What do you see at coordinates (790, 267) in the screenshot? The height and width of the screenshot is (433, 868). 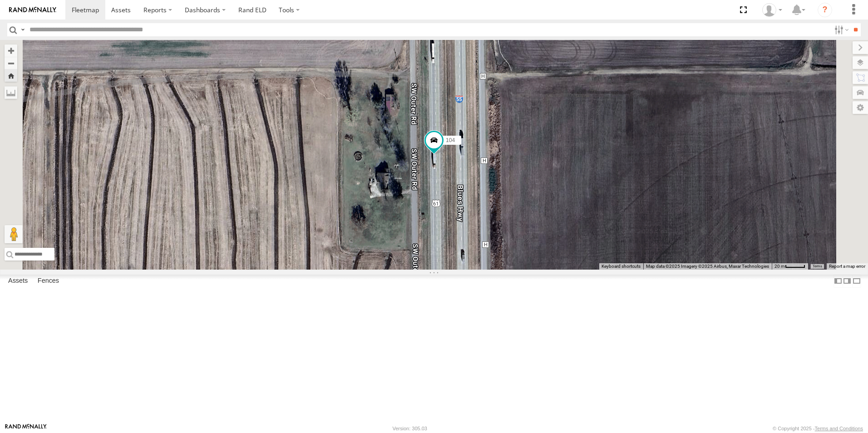 I see `button: Map Scale: 20 m per 41 pixels` at bounding box center [790, 267].